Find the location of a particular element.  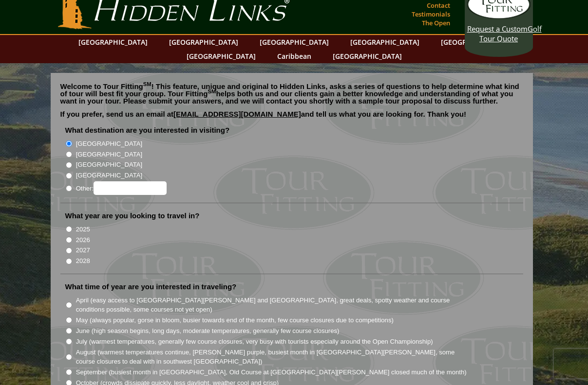

p: Welcome to Tour Fitting ! This feature, unique and original to Hidden Links, asks a series of que... is located at coordinates (292, 93).